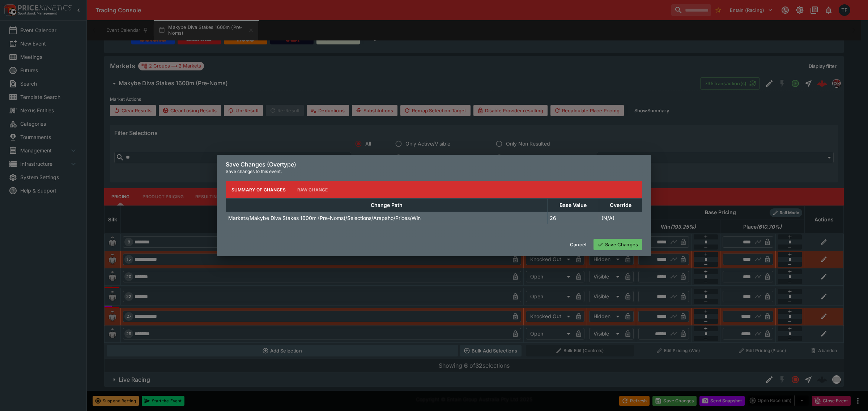 The height and width of the screenshot is (411, 868). Describe the element at coordinates (258, 190) in the screenshot. I see `button: Summary of Changes` at that location.